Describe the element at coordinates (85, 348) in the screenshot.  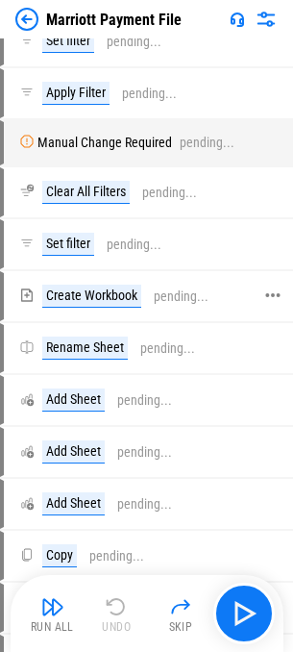
I see `div: Rename Sheet` at that location.